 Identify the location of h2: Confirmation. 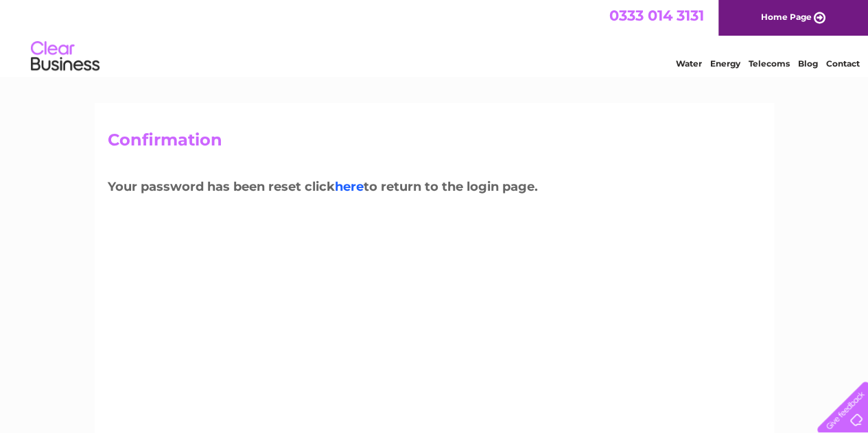
(434, 144).